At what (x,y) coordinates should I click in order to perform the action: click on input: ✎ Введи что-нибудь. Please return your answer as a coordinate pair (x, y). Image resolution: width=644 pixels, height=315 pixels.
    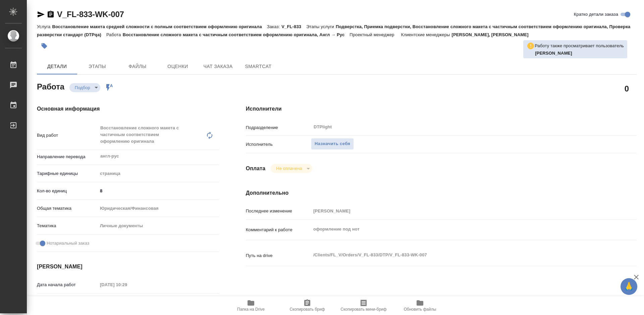
    Looking at the image, I should click on (158, 191).